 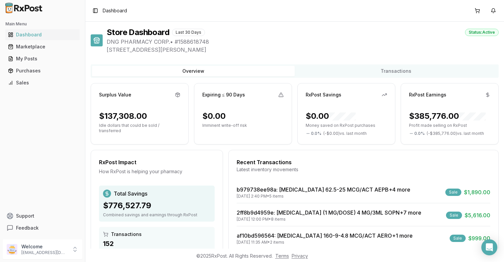 I want to click on p: Imminent write-off risk, so click(x=243, y=125).